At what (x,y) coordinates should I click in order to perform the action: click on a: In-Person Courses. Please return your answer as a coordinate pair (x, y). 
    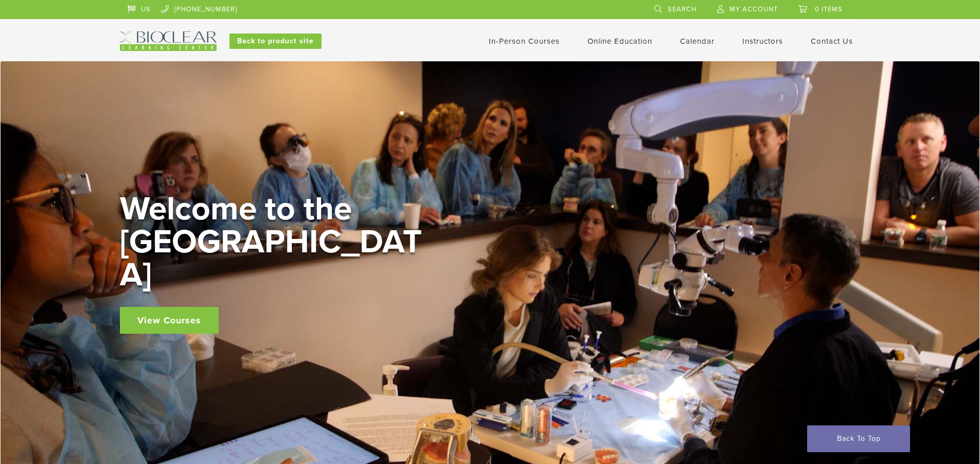
    Looking at the image, I should click on (524, 41).